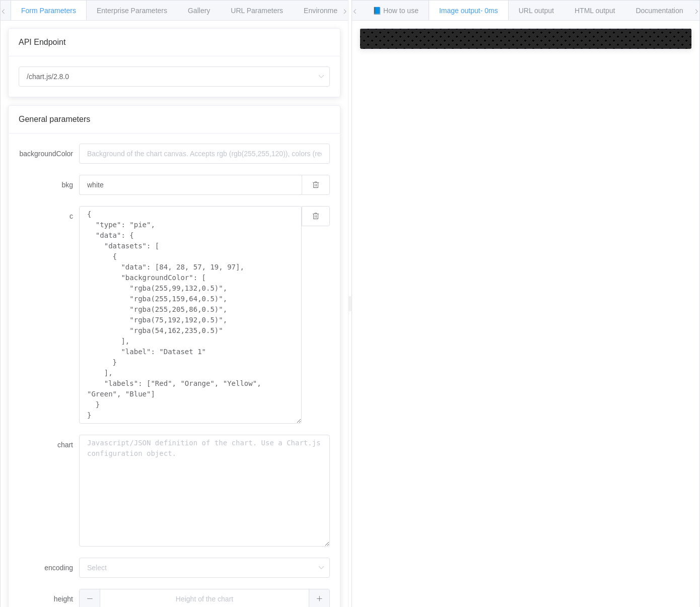  Describe the element at coordinates (537, 10) in the screenshot. I see `span: URL output` at that location.